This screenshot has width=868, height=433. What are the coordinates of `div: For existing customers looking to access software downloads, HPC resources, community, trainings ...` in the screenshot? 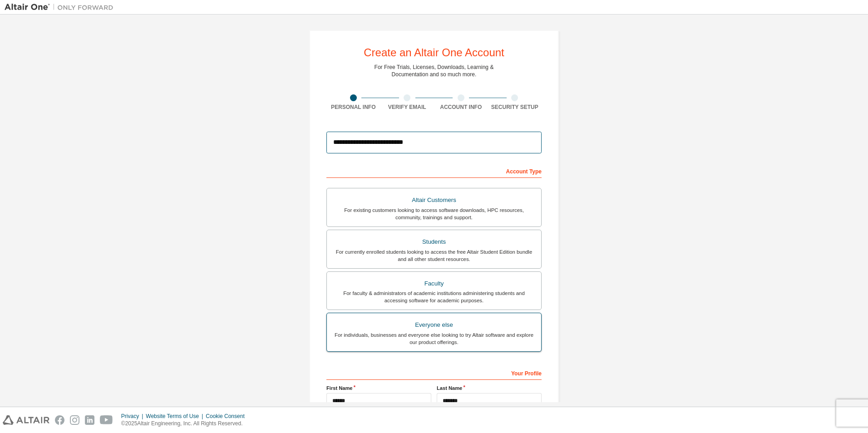 It's located at (434, 214).